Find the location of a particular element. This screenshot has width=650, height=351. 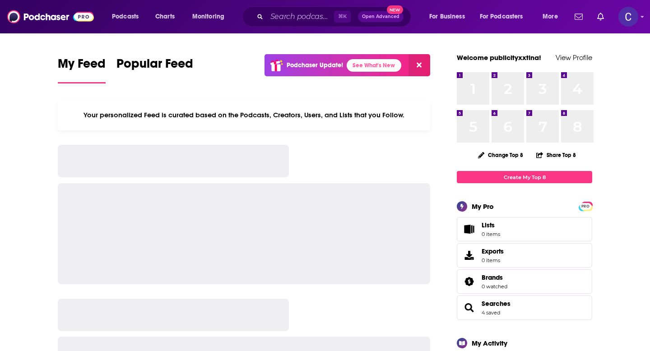

a: Popular Feed is located at coordinates (155, 69).